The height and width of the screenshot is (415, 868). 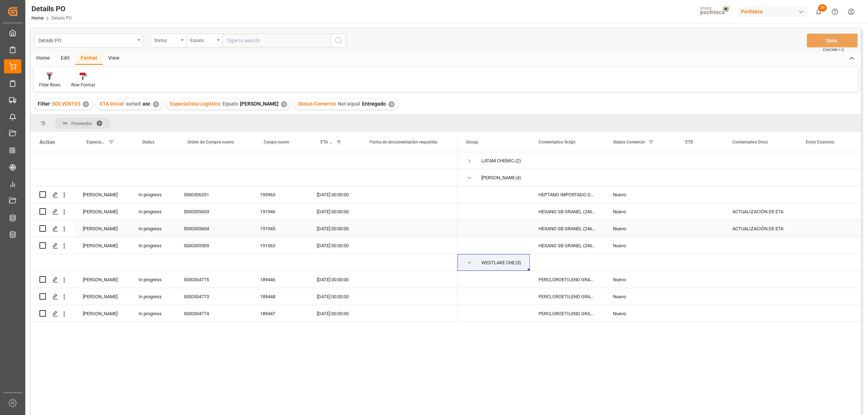 I want to click on div: ACTUALIZACIÓN DE ETA, so click(x=760, y=211).